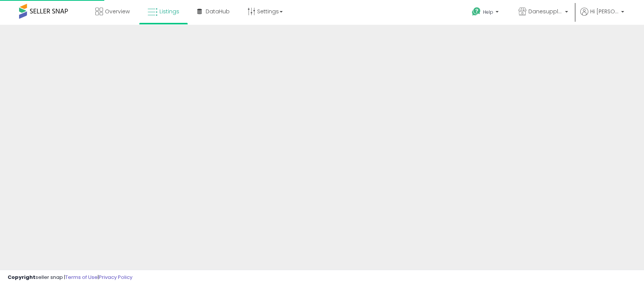 This screenshot has height=285, width=644. Describe the element at coordinates (169, 11) in the screenshot. I see `span: Listings` at that location.